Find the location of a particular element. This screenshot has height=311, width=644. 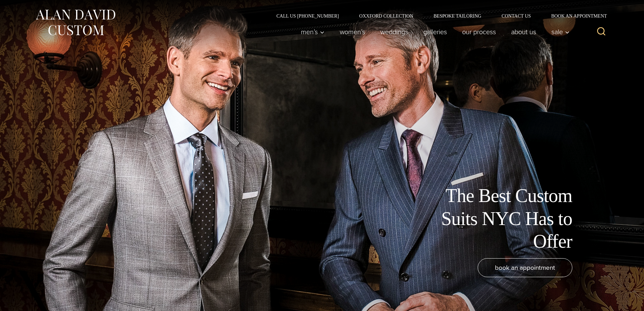

img: Alan David Custom is located at coordinates (75, 22).